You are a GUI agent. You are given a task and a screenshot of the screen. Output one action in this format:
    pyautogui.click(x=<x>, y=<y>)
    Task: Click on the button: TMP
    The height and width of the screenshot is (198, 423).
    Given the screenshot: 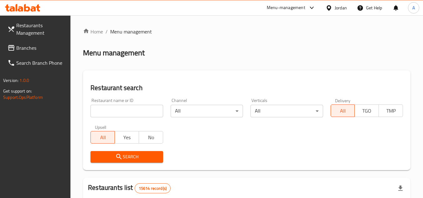 What is the action you would take?
    pyautogui.click(x=390, y=111)
    